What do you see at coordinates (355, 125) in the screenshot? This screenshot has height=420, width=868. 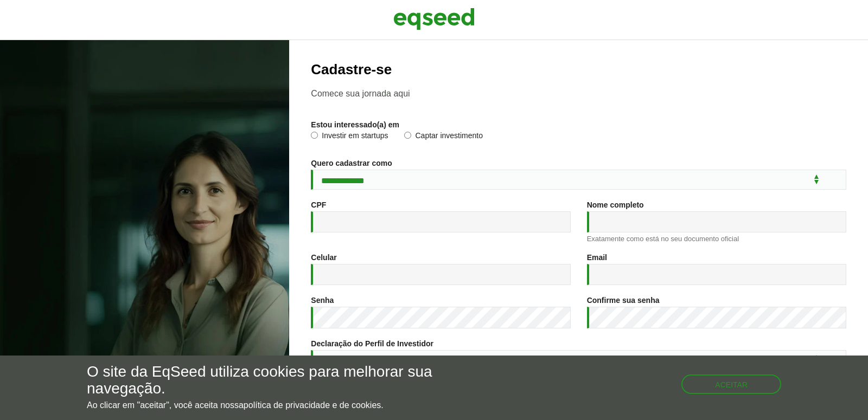 I see `label: Estou interessado(a) em` at bounding box center [355, 125].